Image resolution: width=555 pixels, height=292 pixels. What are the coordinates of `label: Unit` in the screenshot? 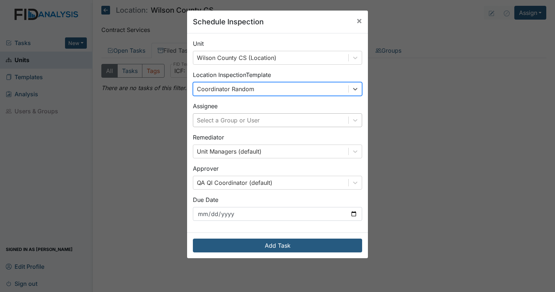 It's located at (198, 44).